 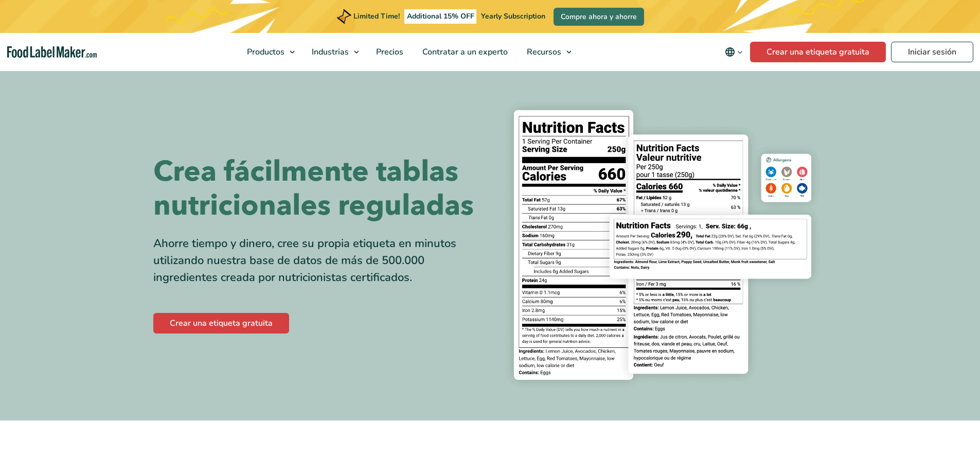 What do you see at coordinates (543, 52) in the screenshot?
I see `span: Recursos` at bounding box center [543, 52].